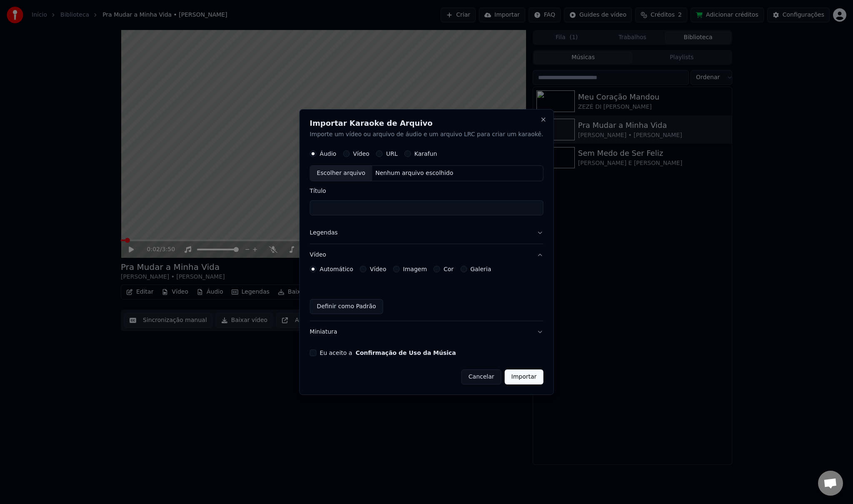 This screenshot has height=504, width=853. Describe the element at coordinates (426, 254) in the screenshot. I see `button: Vídeo` at that location.